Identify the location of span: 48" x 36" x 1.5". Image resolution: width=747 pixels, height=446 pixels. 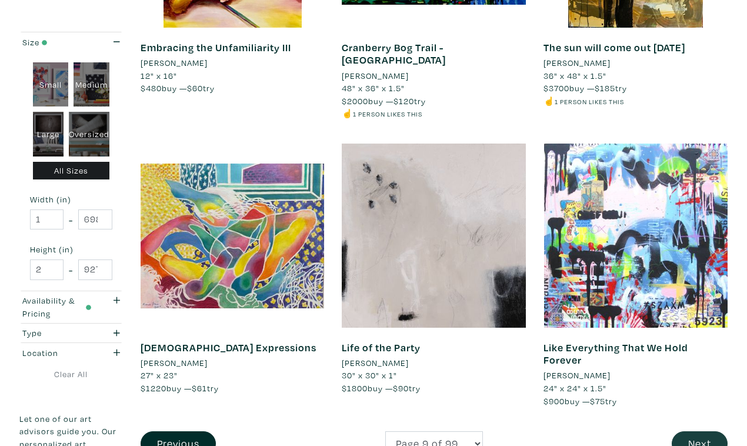
(373, 88).